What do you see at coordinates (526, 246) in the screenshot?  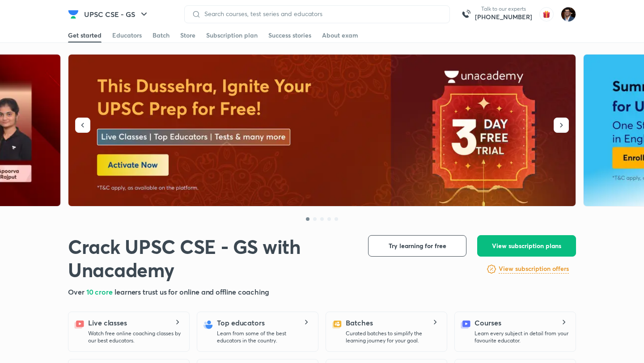 I see `span: View subscription plans` at bounding box center [526, 246].